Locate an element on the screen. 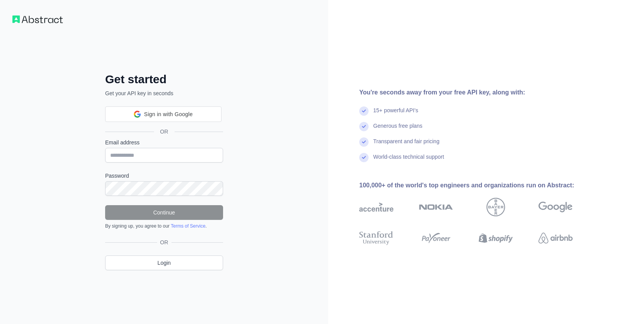 This screenshot has height=324, width=644. a: Login is located at coordinates (164, 263).